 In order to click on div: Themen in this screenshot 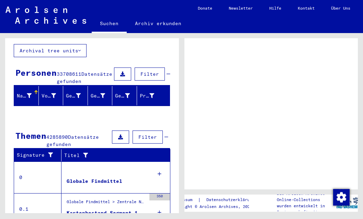, I will do `click(31, 135)`.